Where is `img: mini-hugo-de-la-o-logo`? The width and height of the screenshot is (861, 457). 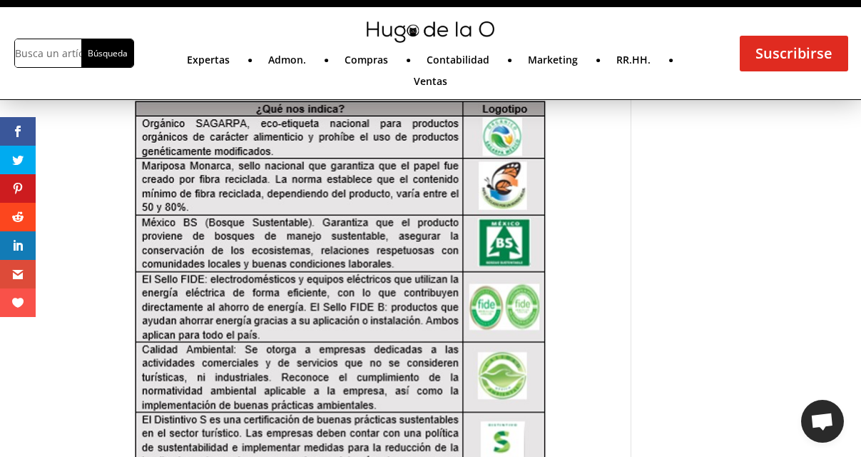
img: mini-hugo-de-la-o-logo is located at coordinates (430, 32).